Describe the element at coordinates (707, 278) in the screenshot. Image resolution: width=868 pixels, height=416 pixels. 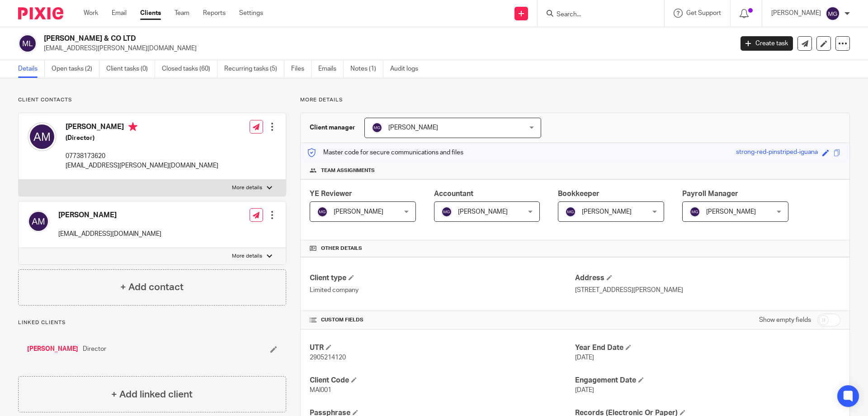
I see `h4: Address` at that location.